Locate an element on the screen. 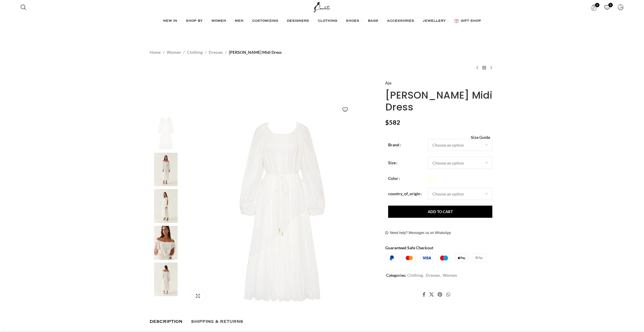  img: Avani Smock Midi Dress is located at coordinates (166, 206).